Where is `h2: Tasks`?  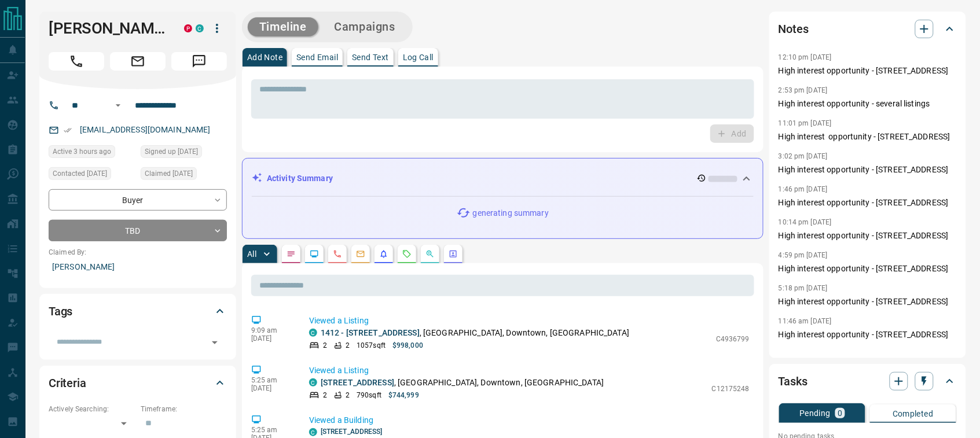
h2: Tasks is located at coordinates (793, 381).